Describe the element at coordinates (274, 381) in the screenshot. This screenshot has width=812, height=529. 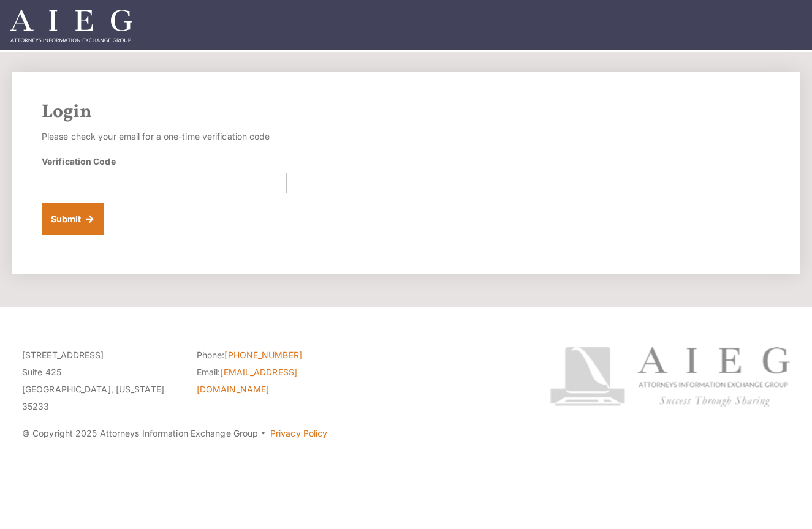
I see `li: Email:` at that location.